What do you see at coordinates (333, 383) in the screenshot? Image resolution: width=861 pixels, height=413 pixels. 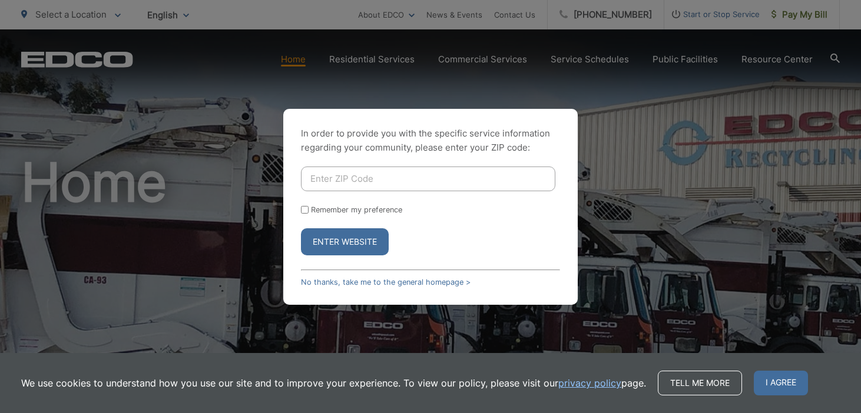 I see `p: We use cookies to understand how you use our site and to improve your experience. To view our pol...` at bounding box center [333, 383].